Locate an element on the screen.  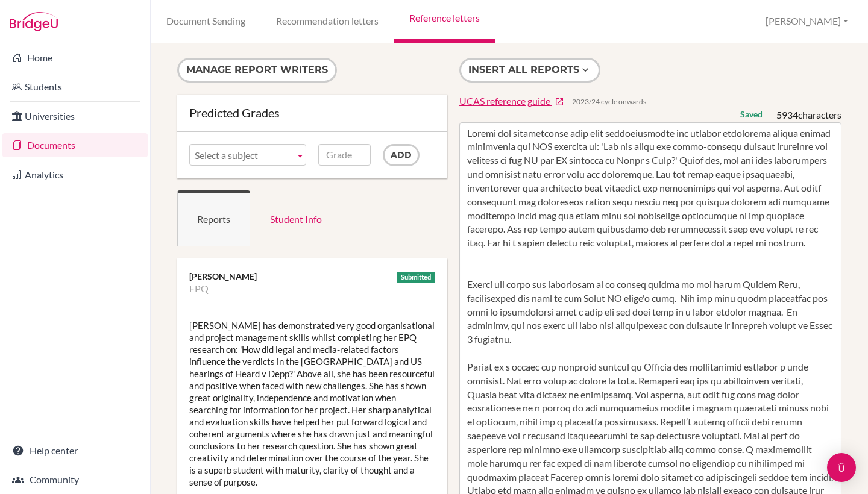
div: characters is located at coordinates (809, 115).